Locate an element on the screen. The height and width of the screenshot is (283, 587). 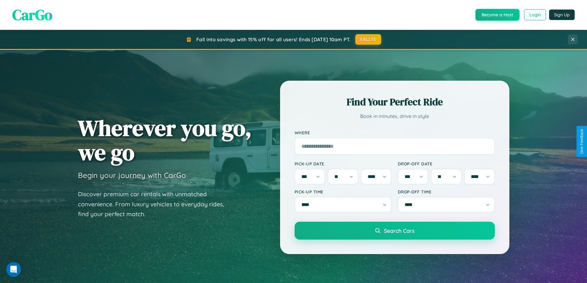
span: CarGo is located at coordinates (32, 15).